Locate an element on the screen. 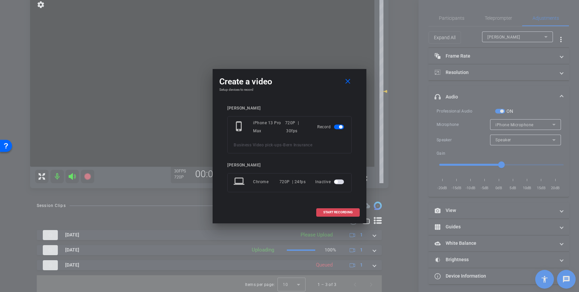  span: Bern Insurance is located at coordinates (298, 145).